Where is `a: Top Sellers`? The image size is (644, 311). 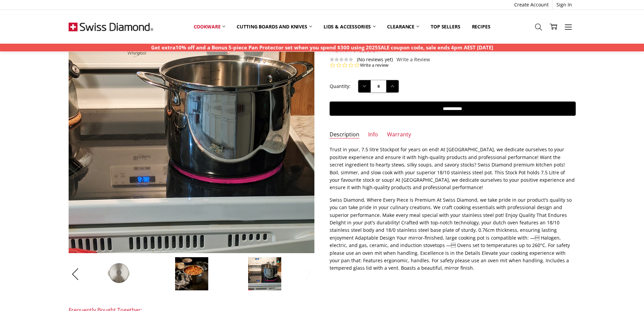
a: Top Sellers is located at coordinates (445, 26).